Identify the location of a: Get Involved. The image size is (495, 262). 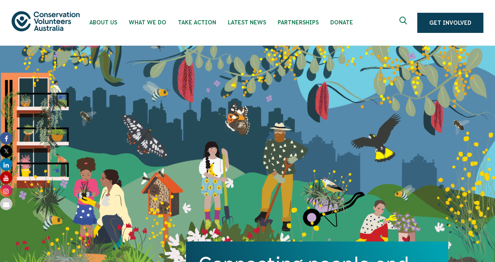
(450, 23).